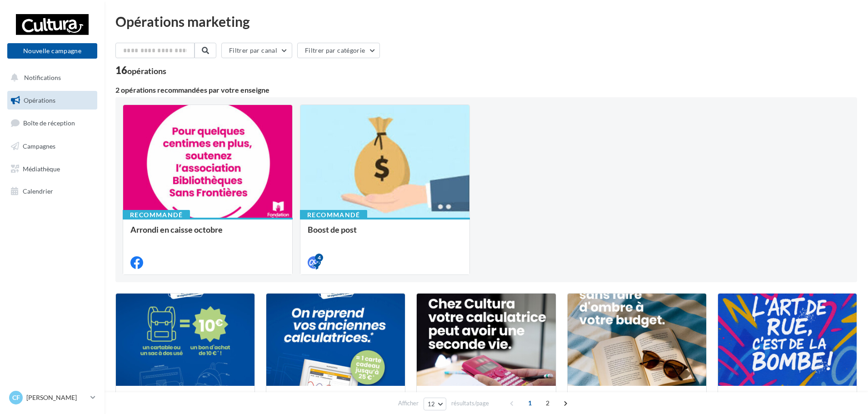 Image resolution: width=868 pixels, height=414 pixels. Describe the element at coordinates (52, 123) in the screenshot. I see `a: Boîte de réception` at that location.